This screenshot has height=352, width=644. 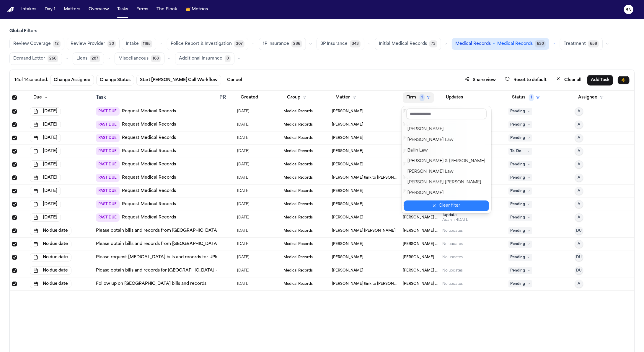 What do you see at coordinates (449, 206) in the screenshot?
I see `div: Clear filter` at bounding box center [449, 206].